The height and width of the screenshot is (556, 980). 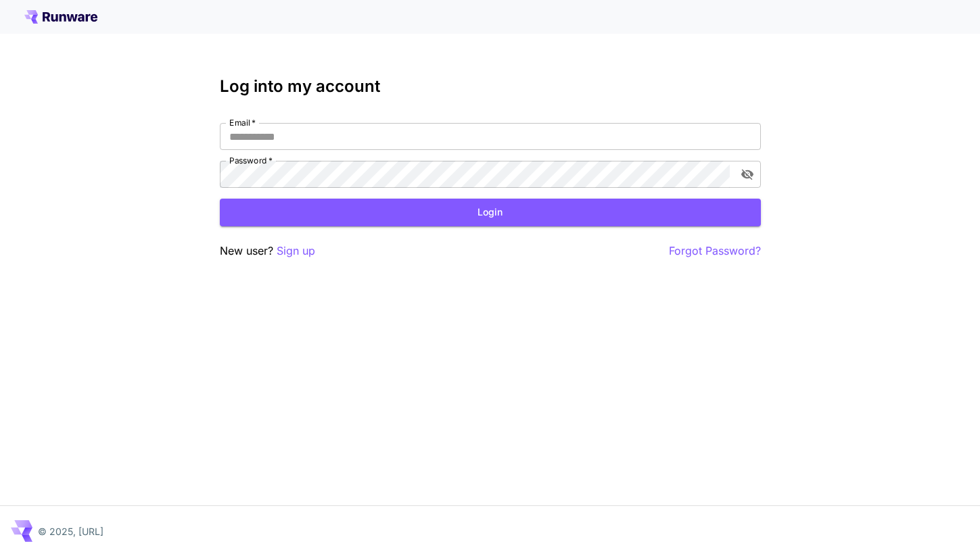 What do you see at coordinates (296, 250) in the screenshot?
I see `button: Sign up` at bounding box center [296, 250].